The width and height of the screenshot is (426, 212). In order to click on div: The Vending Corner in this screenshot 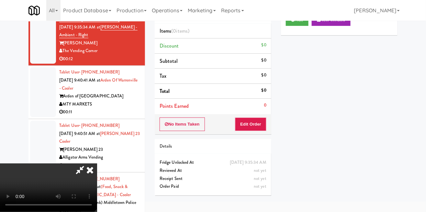, I will do `click(100, 51)`.